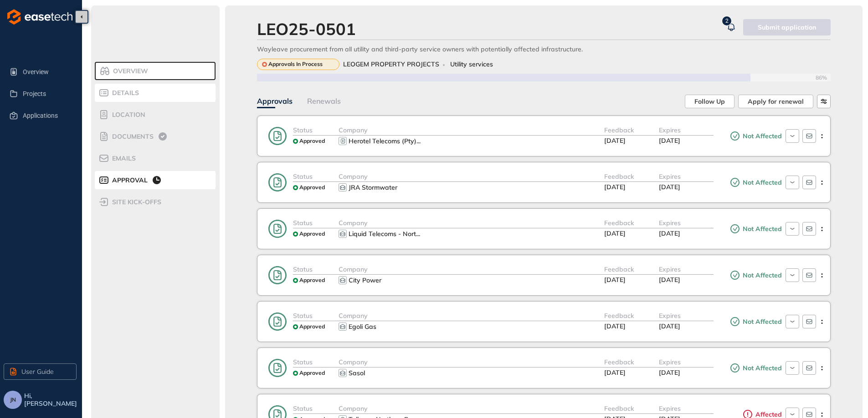 The height and width of the screenshot is (418, 868). Describe the element at coordinates (365, 281) in the screenshot. I see `div: City Power` at that location.